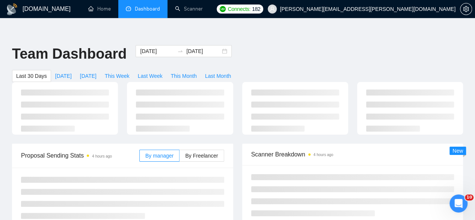 The height and width of the screenshot is (220, 475). What do you see at coordinates (272, 9) in the screenshot?
I see `span: user` at bounding box center [272, 9].